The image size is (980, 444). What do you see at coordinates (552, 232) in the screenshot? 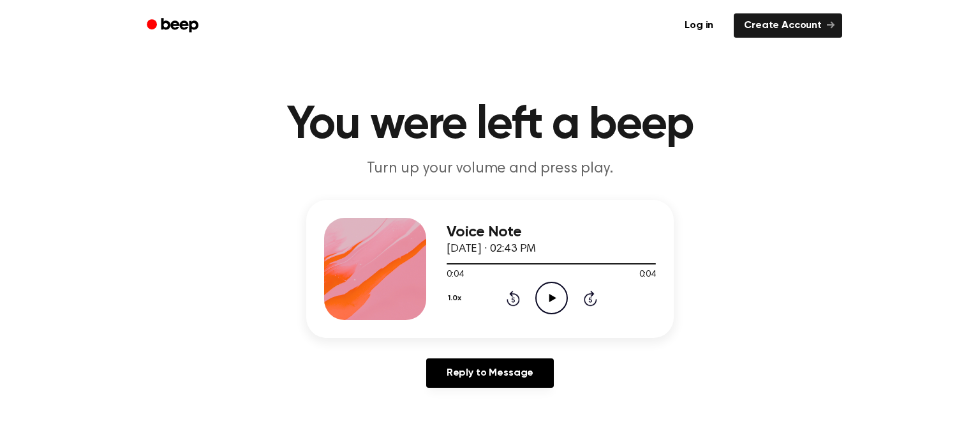
I see `h3: Voice Note` at bounding box center [552, 232].